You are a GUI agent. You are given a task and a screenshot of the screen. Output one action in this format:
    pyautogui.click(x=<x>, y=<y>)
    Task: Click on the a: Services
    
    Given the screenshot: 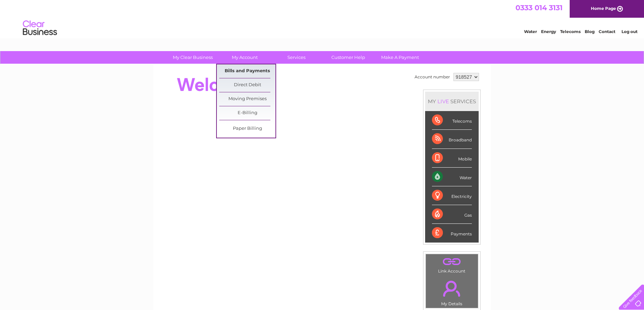 What is the action you would take?
    pyautogui.click(x=296, y=57)
    